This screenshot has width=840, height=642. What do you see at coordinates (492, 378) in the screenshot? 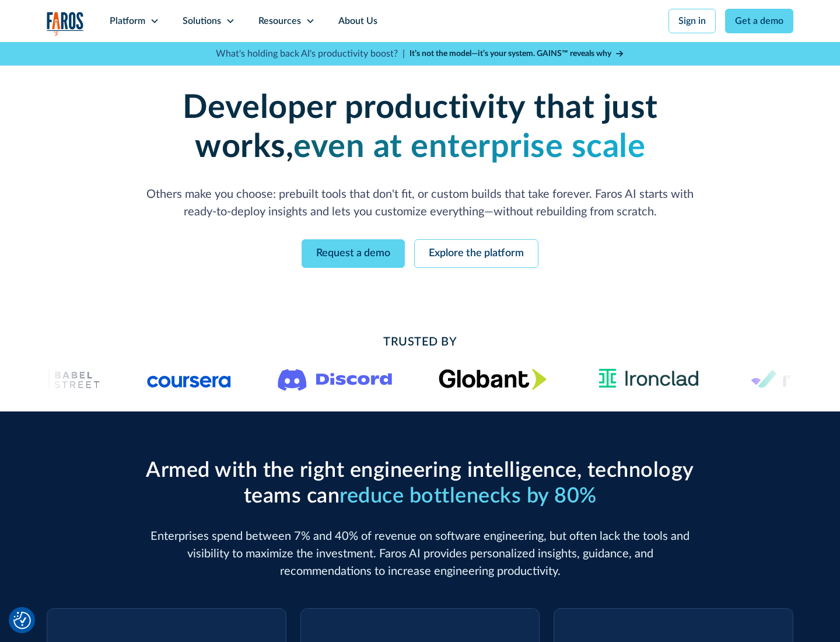
I see `img: Globant's logo` at bounding box center [492, 378].